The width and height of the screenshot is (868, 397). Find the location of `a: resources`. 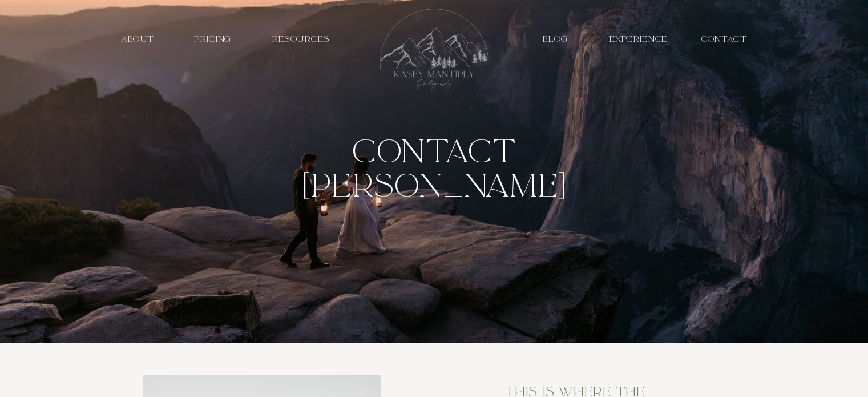

a: resources is located at coordinates (301, 39).